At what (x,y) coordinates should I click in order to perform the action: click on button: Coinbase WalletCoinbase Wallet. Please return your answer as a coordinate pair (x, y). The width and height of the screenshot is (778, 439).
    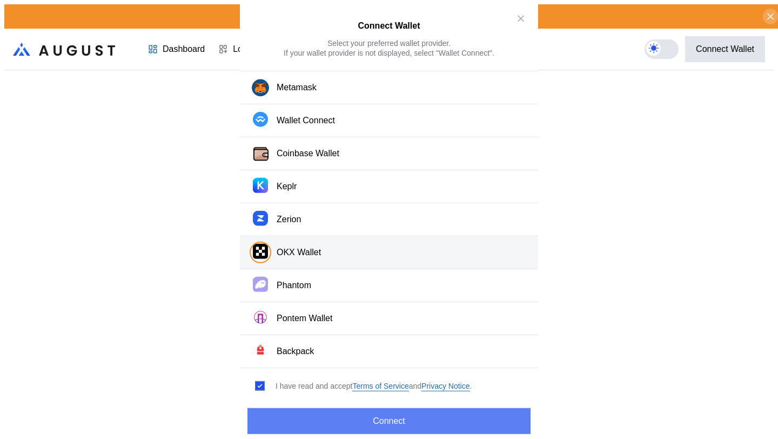
    Looking at the image, I should click on (389, 153).